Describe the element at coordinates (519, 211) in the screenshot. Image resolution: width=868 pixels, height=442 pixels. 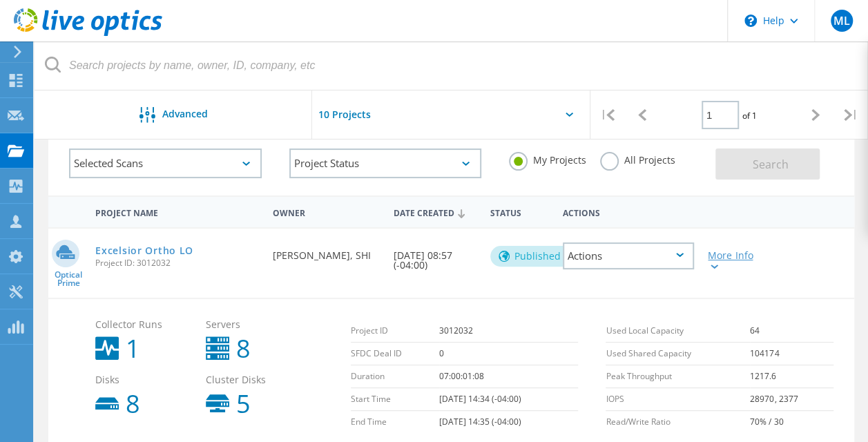
I see `div: Status` at that location.